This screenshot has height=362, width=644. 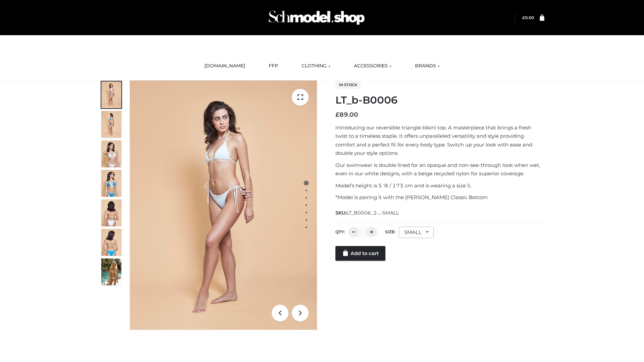 I want to click on img: ArielClassicBikiniTop_CloudNine_AzureSky_OW114ECO_8-scaled.jpg, so click(x=112, y=242).